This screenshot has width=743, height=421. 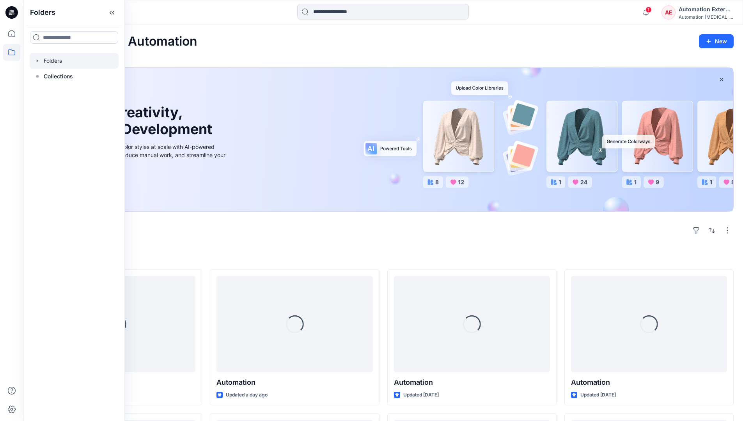 What do you see at coordinates (58, 76) in the screenshot?
I see `p: Collections` at bounding box center [58, 76].